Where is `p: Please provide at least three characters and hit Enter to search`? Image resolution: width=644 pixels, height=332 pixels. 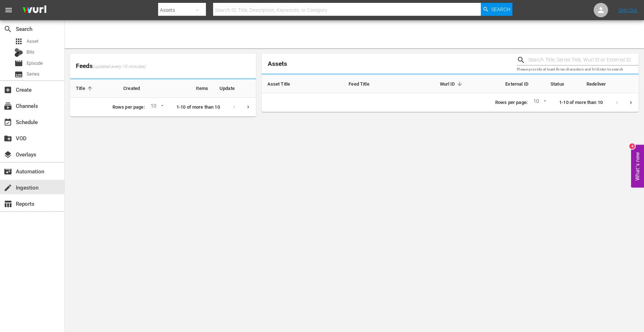 p: Please provide at least three characters and hit Enter to search is located at coordinates (578, 69).